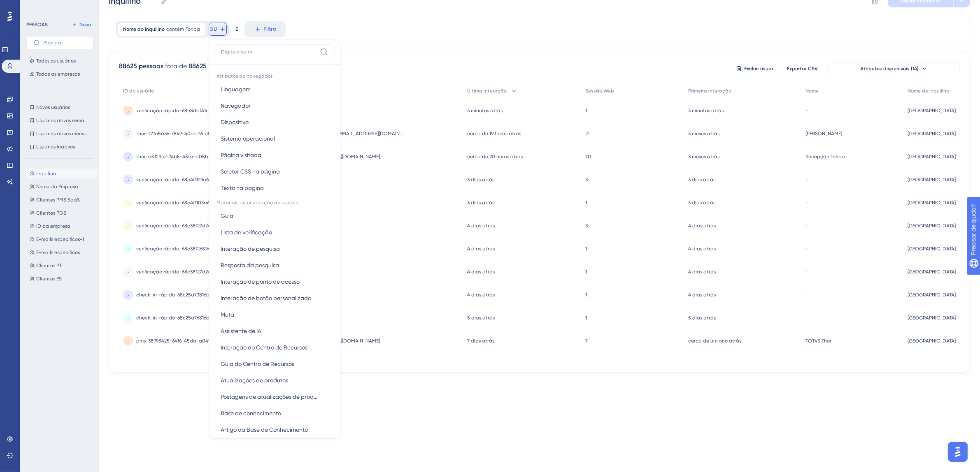 The width and height of the screenshot is (980, 472). Describe the element at coordinates (176, 66) in the screenshot. I see `font: fora de` at that location.